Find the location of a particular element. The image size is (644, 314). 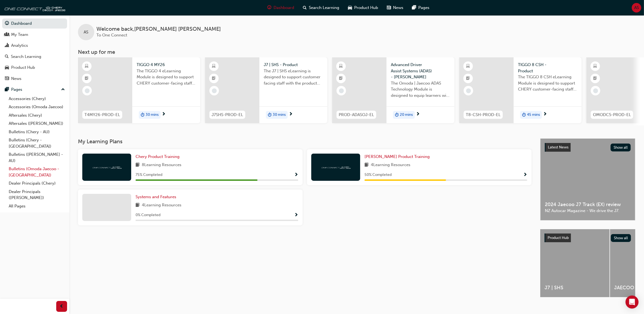

a: Latest NewsShow all is located at coordinates (588, 147).